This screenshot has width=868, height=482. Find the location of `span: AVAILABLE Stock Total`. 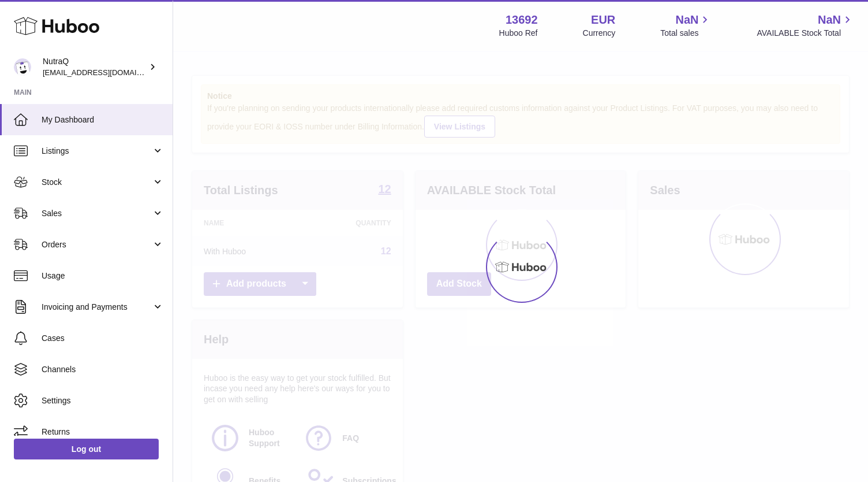

span: AVAILABLE Stock Total is located at coordinates (805, 33).